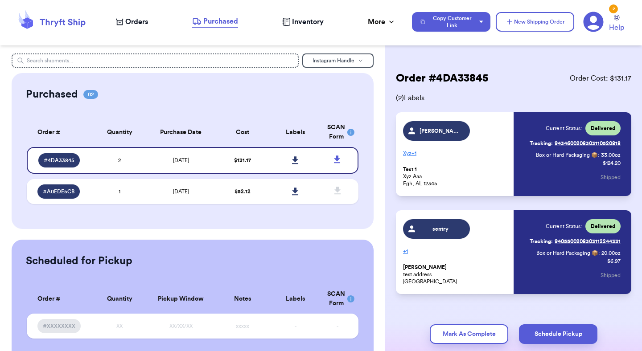  Describe the element at coordinates (594, 22) in the screenshot. I see `a: 2` at that location.